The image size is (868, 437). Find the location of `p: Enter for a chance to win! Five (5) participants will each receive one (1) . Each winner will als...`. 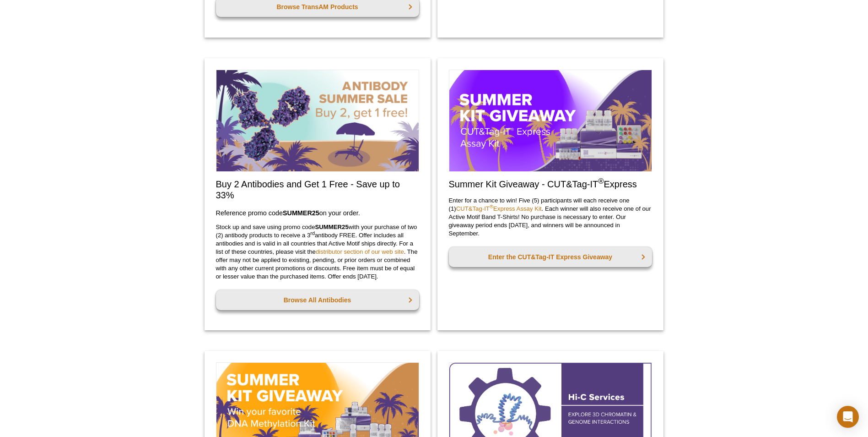

p: Enter for a chance to win! Five (5) participants will each receive one (1) . Each winner will als... is located at coordinates (550, 217).